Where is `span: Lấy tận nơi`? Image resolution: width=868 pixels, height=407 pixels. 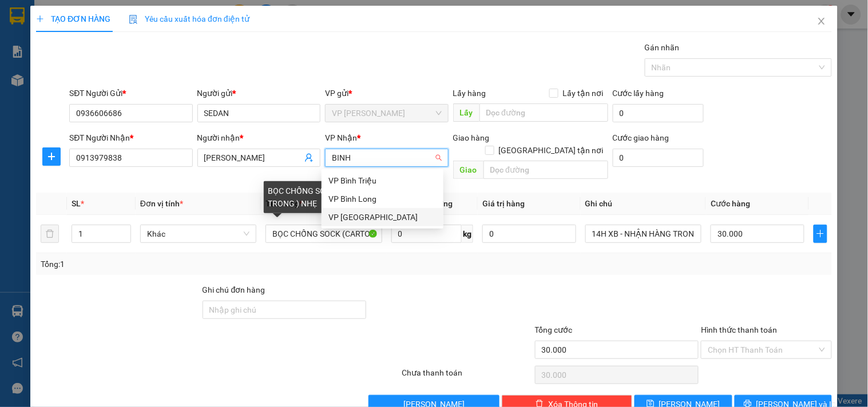
span: Lấy tận nơi is located at coordinates (583, 93).